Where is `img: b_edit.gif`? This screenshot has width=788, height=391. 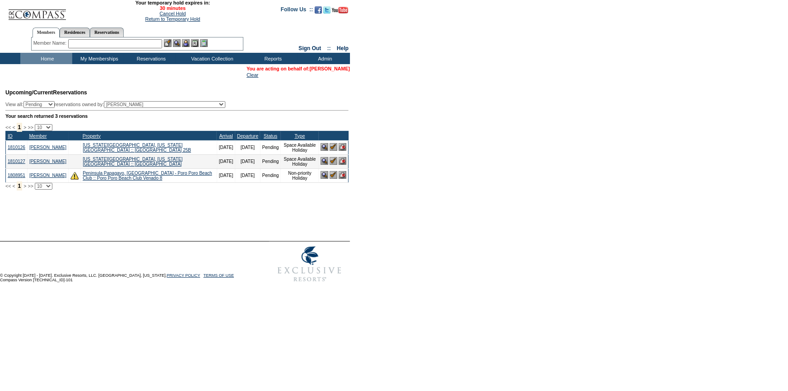 img: b_edit.gif is located at coordinates (167, 43).